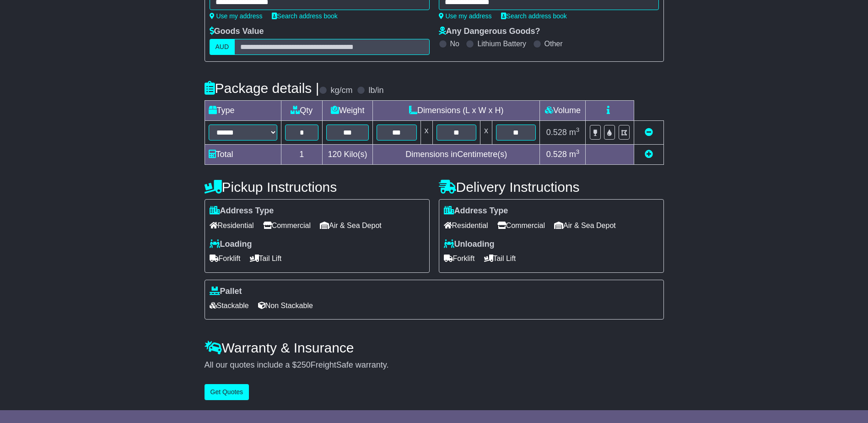 This screenshot has width=868, height=423. Describe the element at coordinates (434, 348) in the screenshot. I see `h4: Warranty & Insurance` at that location.